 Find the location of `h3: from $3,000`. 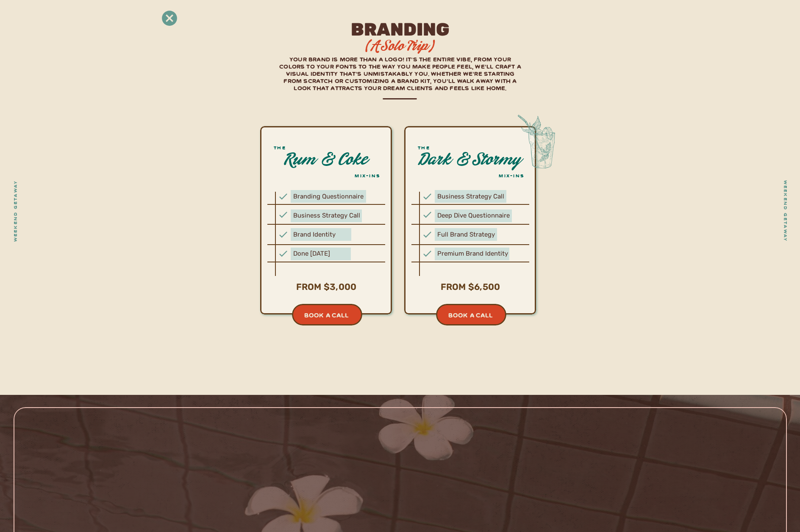

h3: from $3,000 is located at coordinates (327, 290).